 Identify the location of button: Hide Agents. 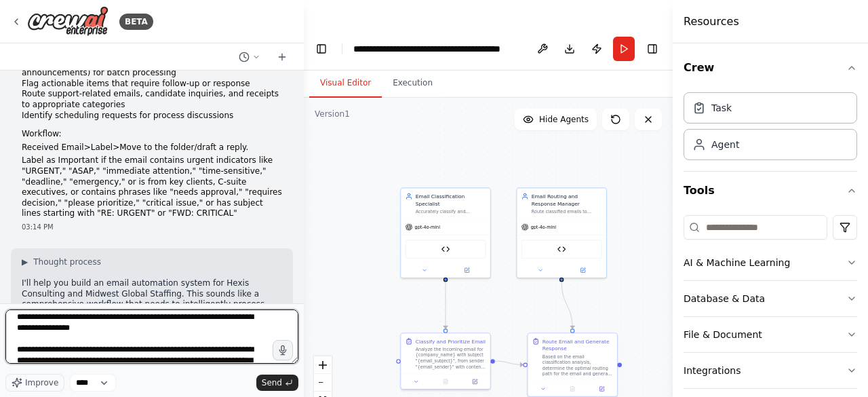
(555, 119).